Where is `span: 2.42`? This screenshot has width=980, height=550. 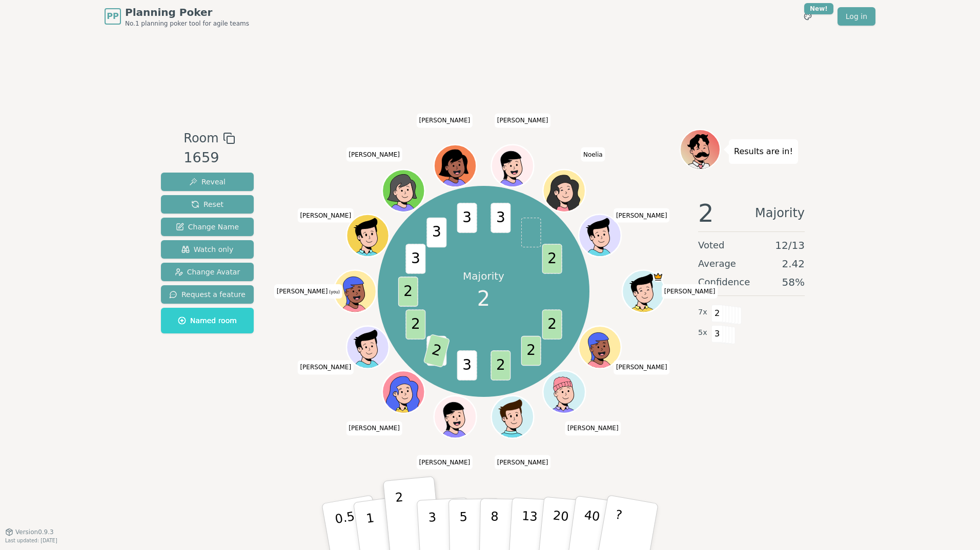 span: 2.42 is located at coordinates (793, 264).